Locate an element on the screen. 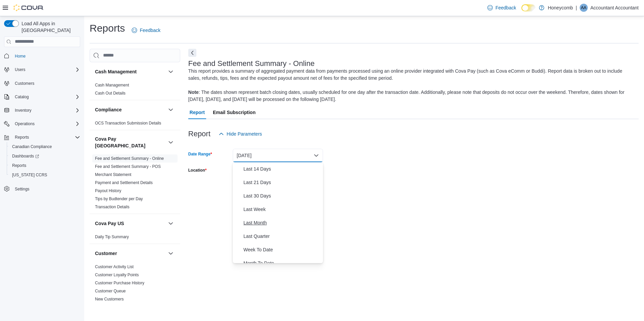 The height and width of the screenshot is (321, 644). p: Honeycomb is located at coordinates (560, 8).